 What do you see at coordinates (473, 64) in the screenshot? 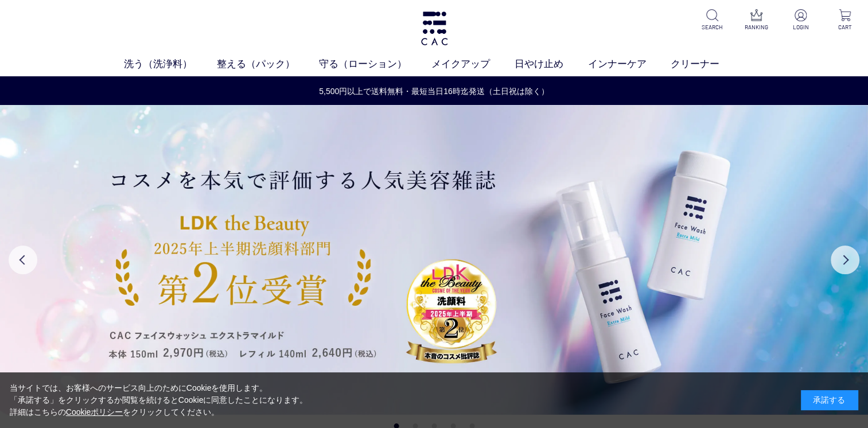
I see `a: メイクアップ` at bounding box center [473, 64].